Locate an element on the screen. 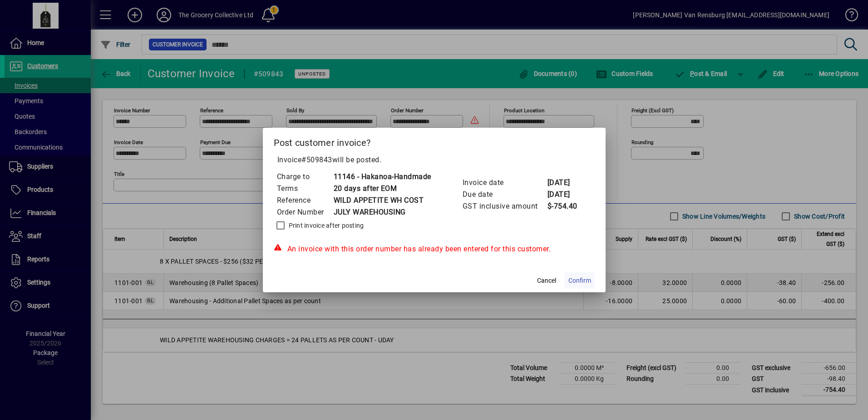 This screenshot has height=420, width=868. span: #509843 is located at coordinates (317, 159).